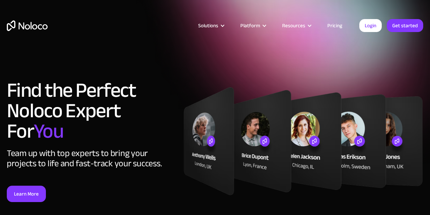 The height and width of the screenshot is (215, 430). What do you see at coordinates (48, 131) in the screenshot?
I see `span: You` at bounding box center [48, 131].